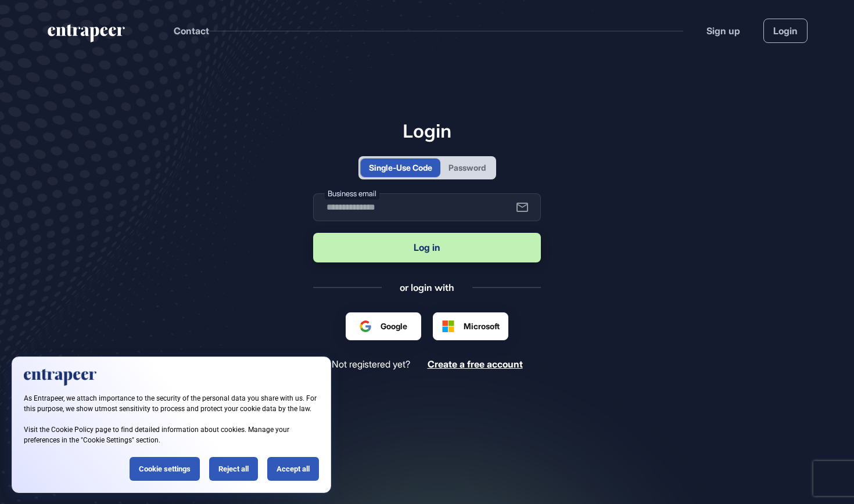 The width and height of the screenshot is (854, 504). I want to click on div: Password, so click(467, 168).